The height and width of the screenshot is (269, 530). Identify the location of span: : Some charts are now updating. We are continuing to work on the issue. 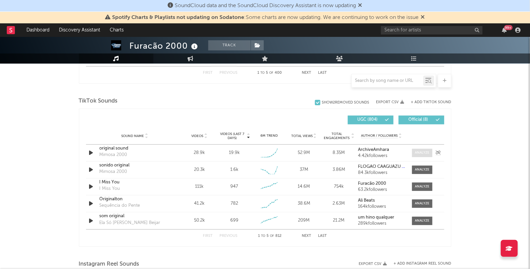
(266, 18).